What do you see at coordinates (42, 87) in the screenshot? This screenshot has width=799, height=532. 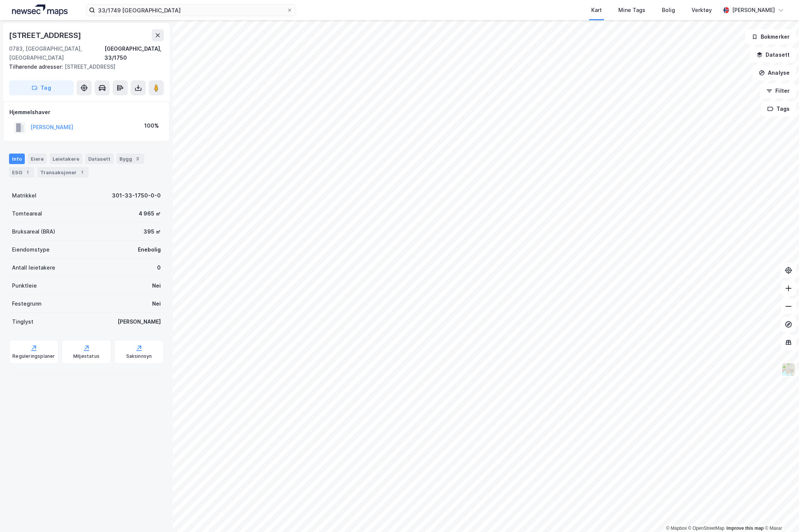 I see `button: Tag` at bounding box center [42, 87].